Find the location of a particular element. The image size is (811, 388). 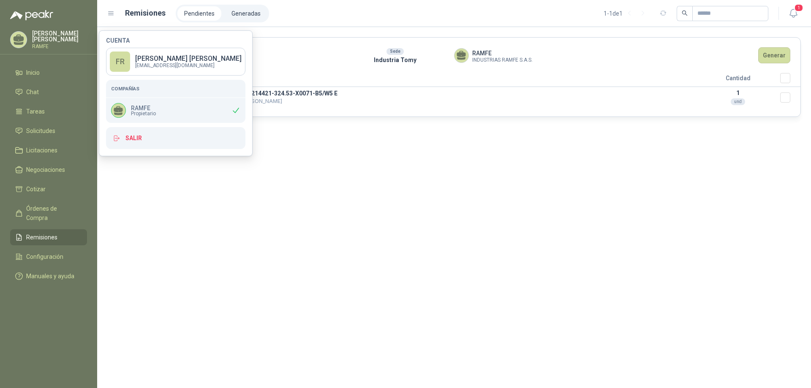

span: Remisiones is located at coordinates (42, 237).